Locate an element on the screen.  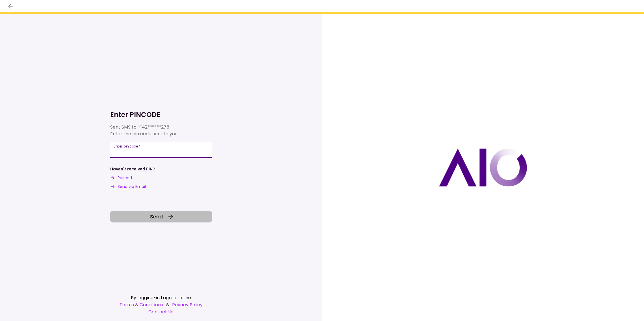
img: AIO logo is located at coordinates (483, 167).